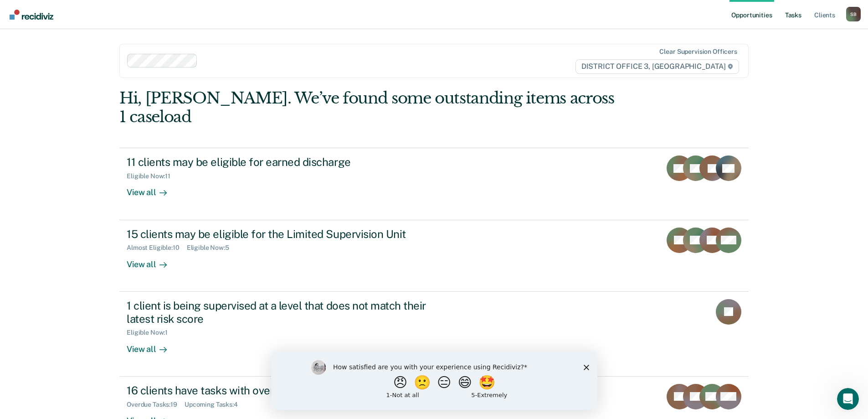  What do you see at coordinates (157, 248) in the screenshot?
I see `div: Almost Eligible : 10` at bounding box center [157, 248].